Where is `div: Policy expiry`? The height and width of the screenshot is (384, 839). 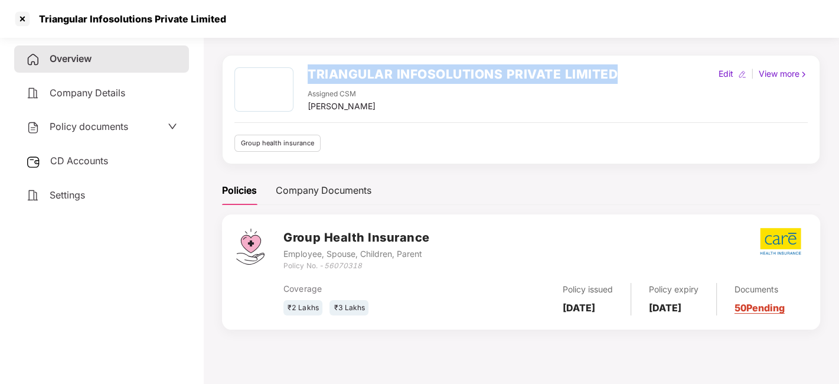 div: Policy expiry is located at coordinates (674, 289).